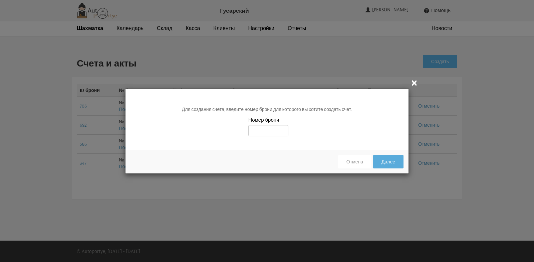 This screenshot has width=534, height=262. What do you see at coordinates (267, 109) in the screenshot?
I see `p: Для создания счета, введите номер брони для которого вы хотите создать счет.` at bounding box center [267, 109].